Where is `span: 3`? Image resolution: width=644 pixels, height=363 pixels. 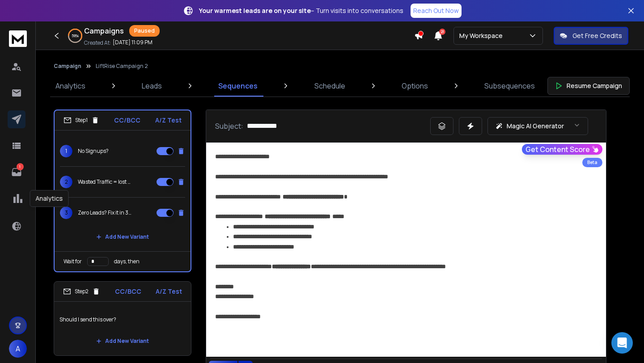 span: 3 is located at coordinates (66, 213).